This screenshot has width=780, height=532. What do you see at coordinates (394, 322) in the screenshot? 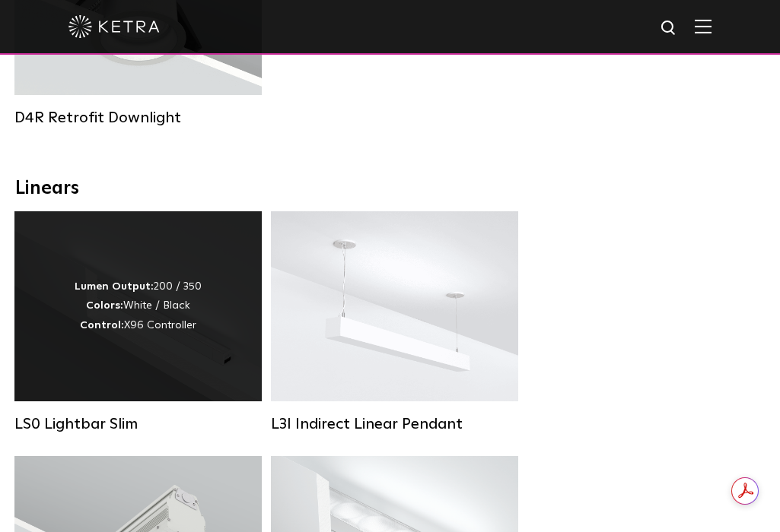
I see `a: L3I Indirect Linear Pendant Lumen Output:400 / 600 / 800 / 1000Housing Colors:White / BlackContro...` at bounding box center [394, 322].